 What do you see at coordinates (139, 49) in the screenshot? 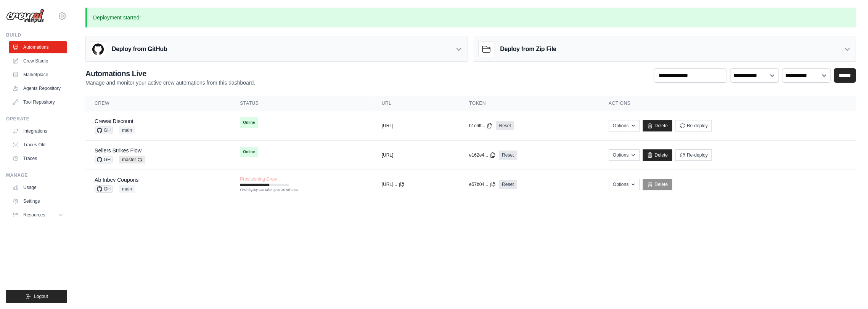
I see `h3: Deploy from GitHub` at bounding box center [139, 49].